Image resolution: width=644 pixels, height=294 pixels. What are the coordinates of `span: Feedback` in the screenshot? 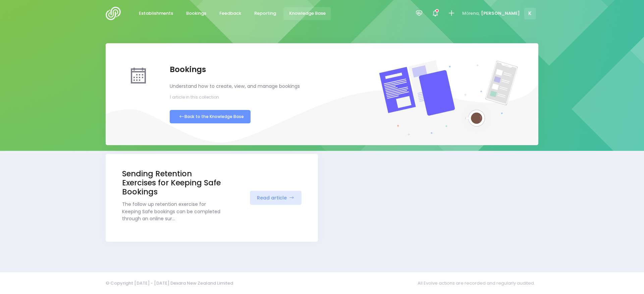 It's located at (230, 14).